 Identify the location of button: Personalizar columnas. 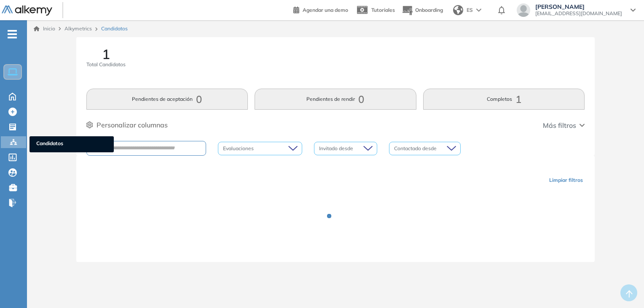
(127, 125).